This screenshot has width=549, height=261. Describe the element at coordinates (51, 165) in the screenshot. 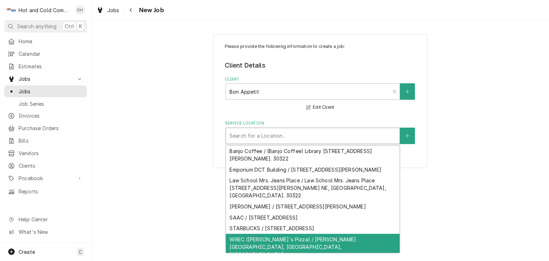

I see `span: Clients` at that location.